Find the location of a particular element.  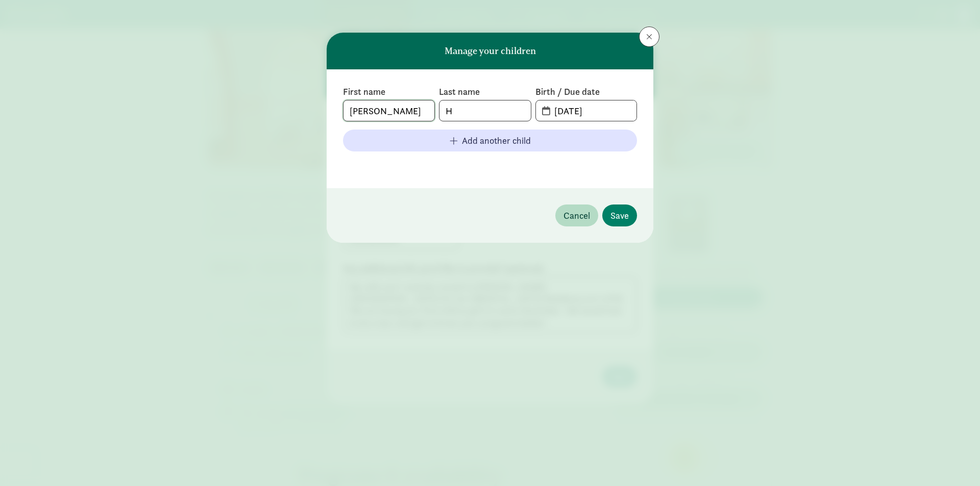

button: Add another child is located at coordinates (490, 140).